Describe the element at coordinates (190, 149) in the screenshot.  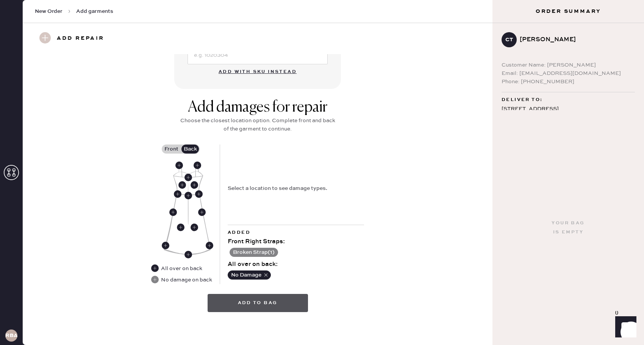
I see `label: Back` at that location.